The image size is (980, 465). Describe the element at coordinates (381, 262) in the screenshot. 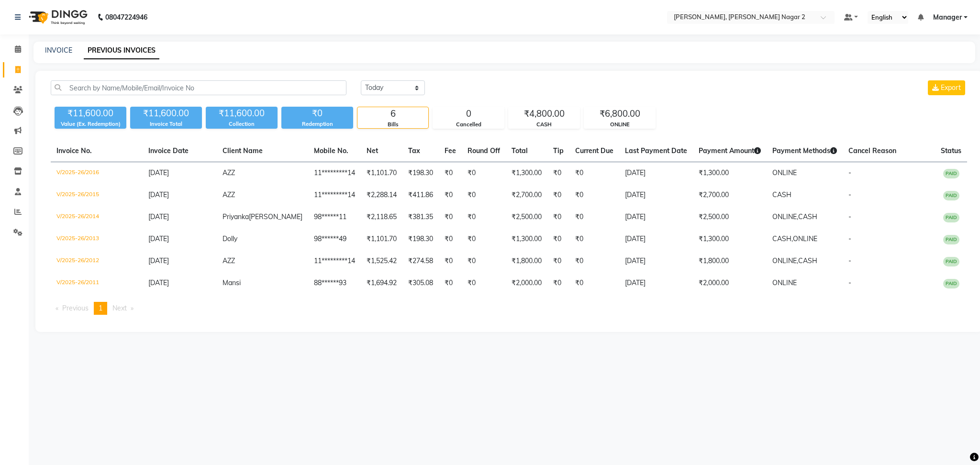

I see `td: ₹1,525.42` at that location.